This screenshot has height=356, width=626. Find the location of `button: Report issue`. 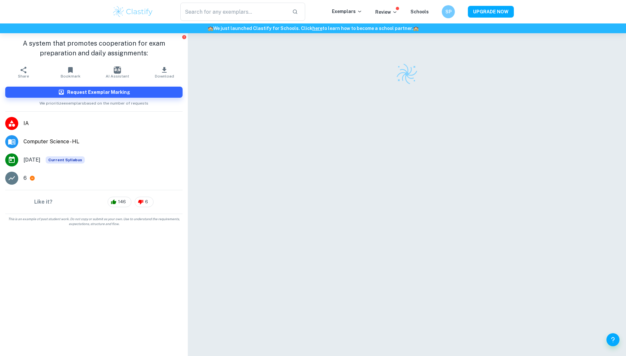

button: Report issue is located at coordinates (184, 37).